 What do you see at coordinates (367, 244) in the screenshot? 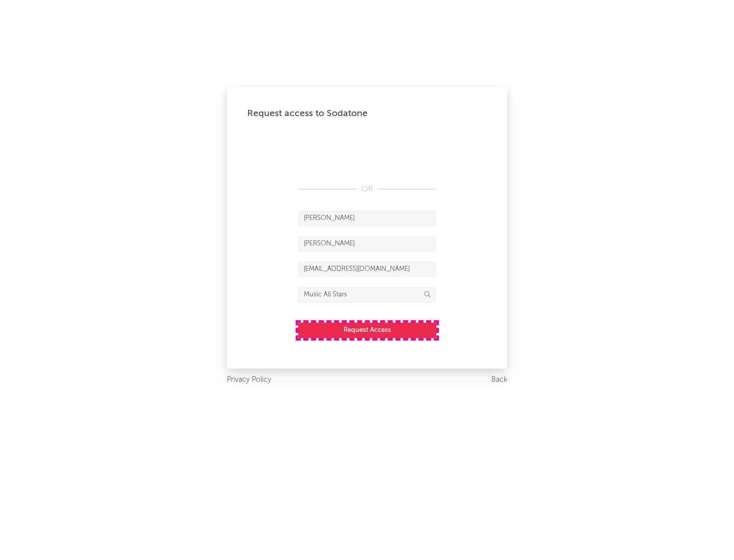
I see `input: Last Name` at bounding box center [367, 244].